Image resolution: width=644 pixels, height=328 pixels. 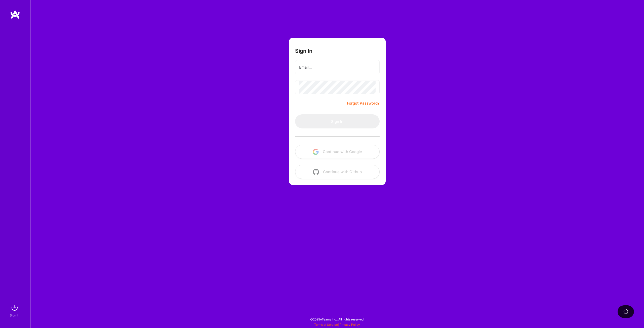 I want to click on img: loading, so click(x=626, y=312).